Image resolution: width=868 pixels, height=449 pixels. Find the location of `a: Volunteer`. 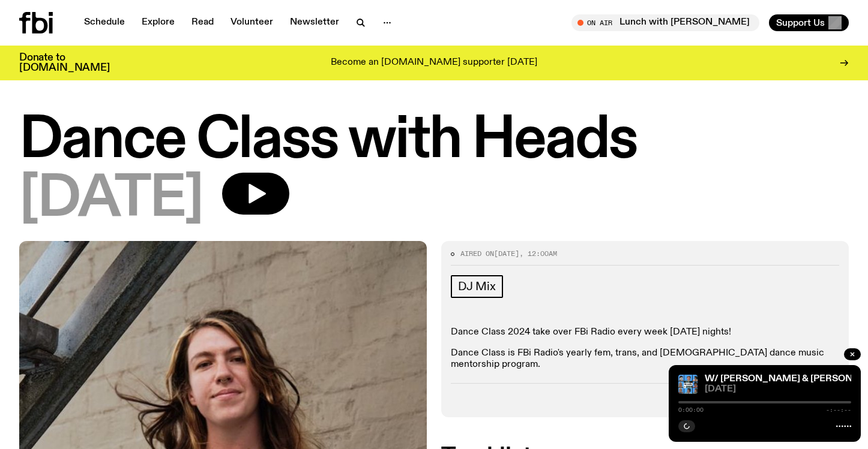

a: Volunteer is located at coordinates (252, 23).